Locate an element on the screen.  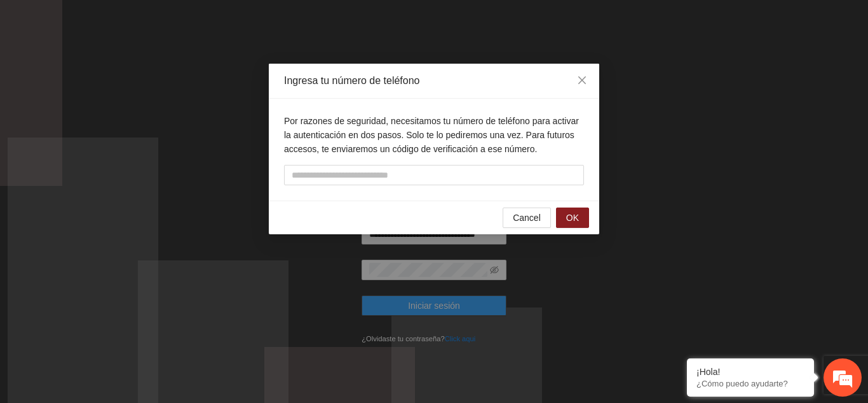
textarea: Escriba su mensaje y pulse “Intro” is located at coordinates (124, 291).